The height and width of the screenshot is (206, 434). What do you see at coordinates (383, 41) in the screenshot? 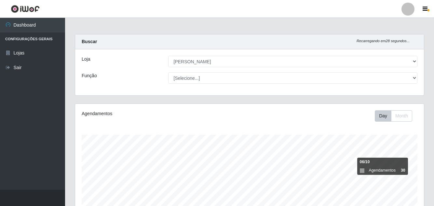
I see `i: Recarregando em 28 segundos...` at bounding box center [383, 41].